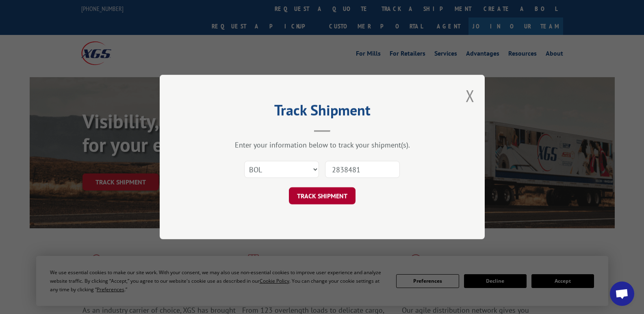 The height and width of the screenshot is (314, 644). I want to click on h2: Track Shipment, so click(322, 112).